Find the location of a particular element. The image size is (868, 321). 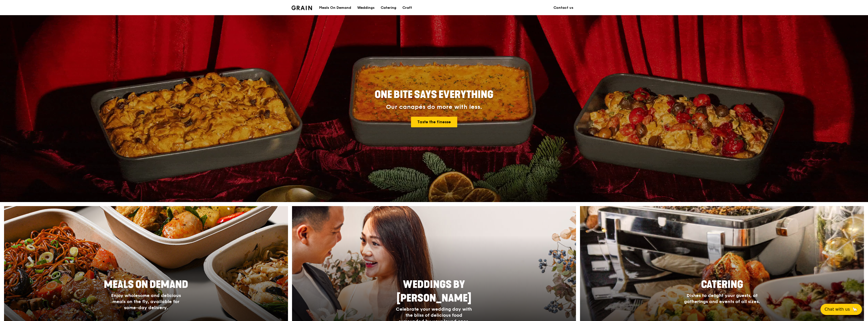

span: Enjoy wholesome and delicious meals on the fly, available for same-day delivery. is located at coordinates (146, 301).